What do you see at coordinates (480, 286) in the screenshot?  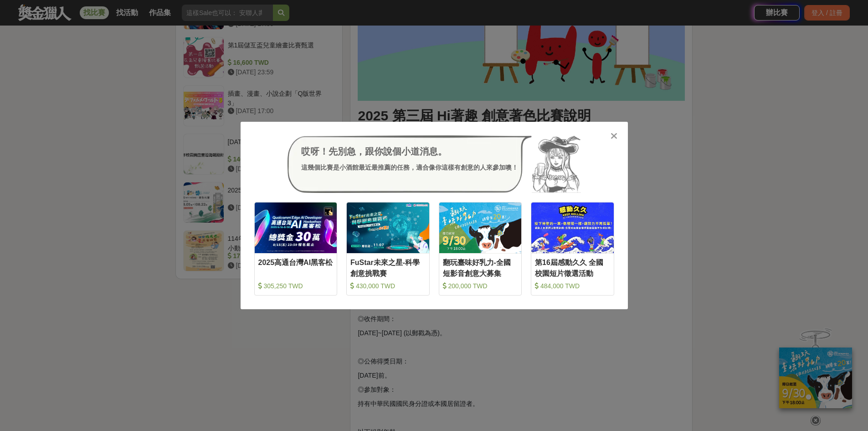 I see `div: 200,000 TWD` at bounding box center [480, 286].